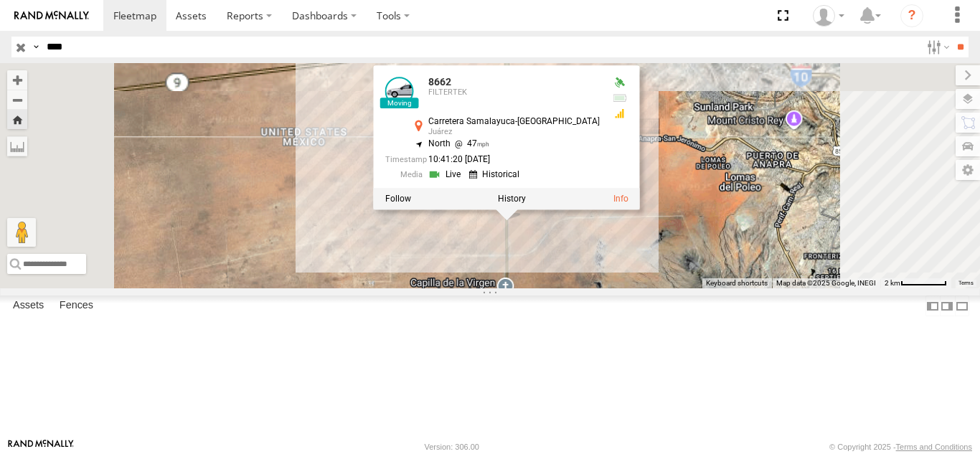 The image size is (980, 454). Describe the element at coordinates (947, 306) in the screenshot. I see `label: Dock Summary Table to the Right` at that location.